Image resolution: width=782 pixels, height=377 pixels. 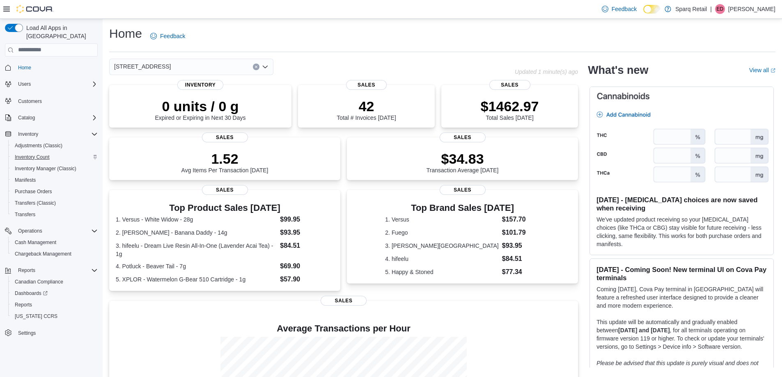 I want to click on button: Open list of options, so click(x=265, y=67).